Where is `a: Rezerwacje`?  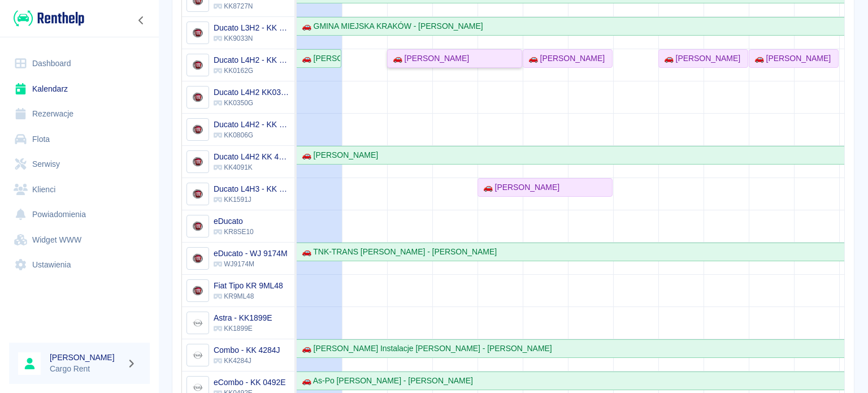
a: Rezerwacje is located at coordinates (79, 114).